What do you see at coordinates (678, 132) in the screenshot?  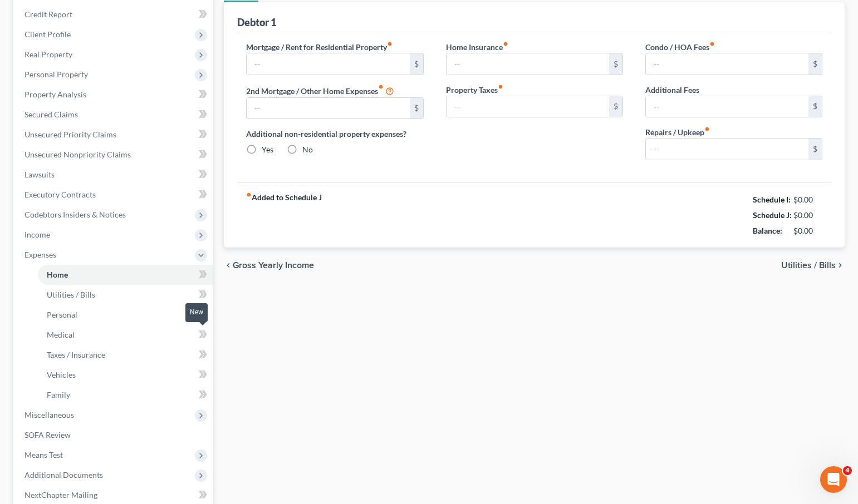 I see `label: Repairs / Upkeep` at bounding box center [678, 132].